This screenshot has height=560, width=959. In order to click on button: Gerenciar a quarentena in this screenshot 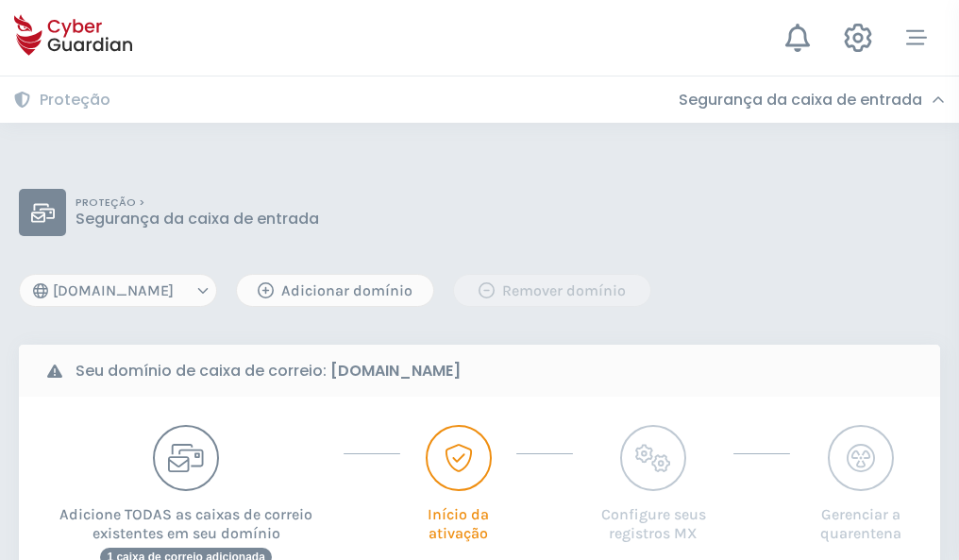, I will do `click(859, 483)`.